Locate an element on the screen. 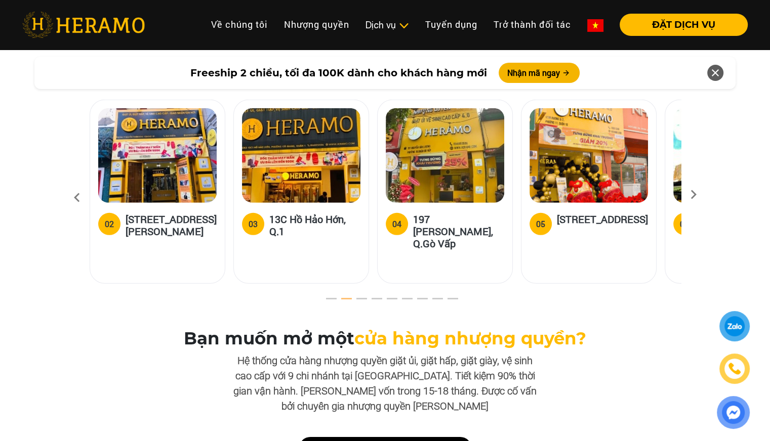  a: Về chúng tôi is located at coordinates (239, 24).